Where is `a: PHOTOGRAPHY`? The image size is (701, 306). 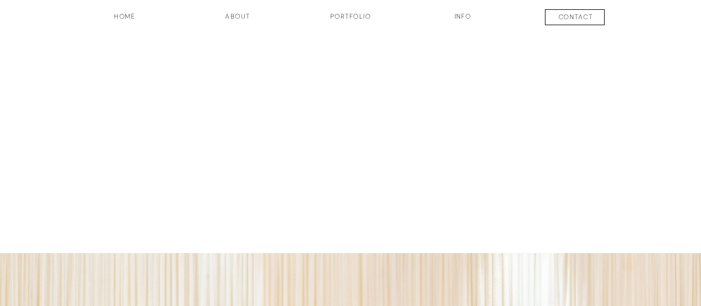
a: PHOTOGRAPHY is located at coordinates (350, 246).